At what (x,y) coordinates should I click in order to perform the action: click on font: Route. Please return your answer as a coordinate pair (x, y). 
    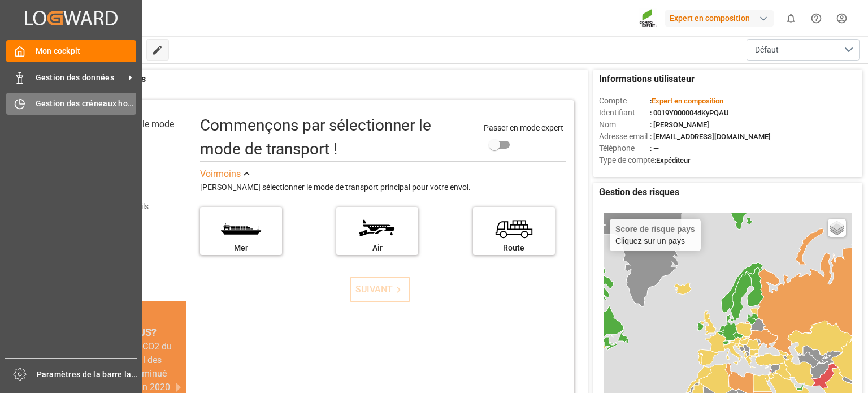
    Looking at the image, I should click on (513, 247).